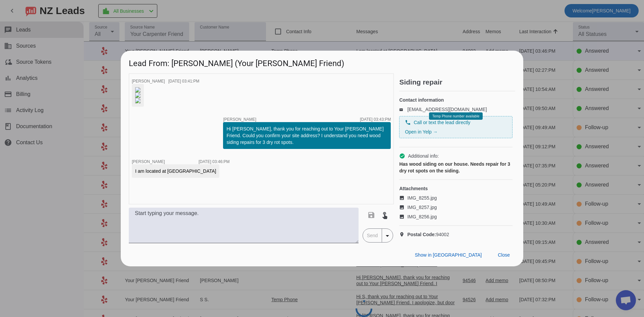 The image size is (644, 317). Describe the element at coordinates (456, 188) in the screenshot. I see `h4: Attachments` at that location.